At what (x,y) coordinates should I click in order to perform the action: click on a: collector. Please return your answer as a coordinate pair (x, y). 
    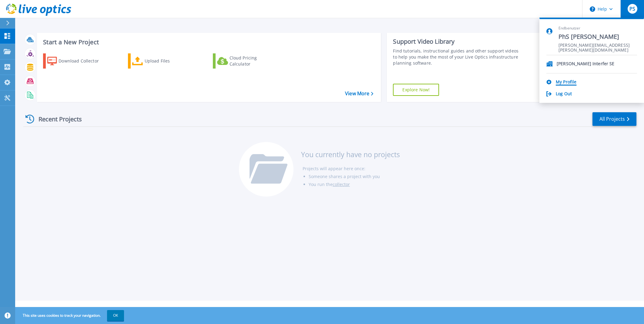
    Looking at the image, I should click on (341, 184).